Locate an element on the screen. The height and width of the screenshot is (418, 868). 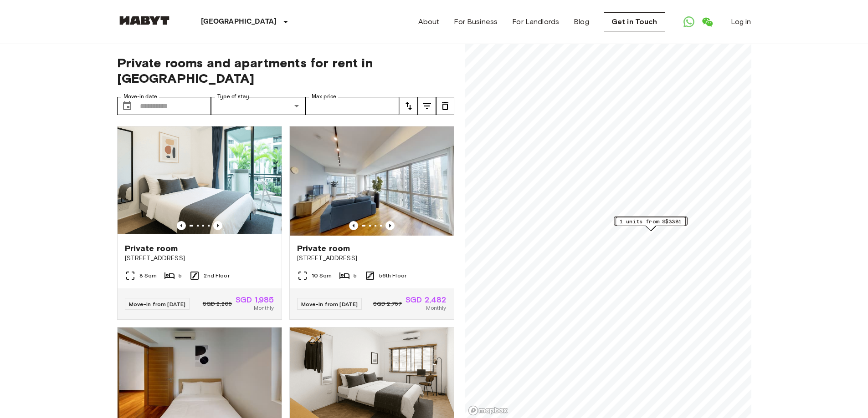
a: Log in is located at coordinates (741, 22).